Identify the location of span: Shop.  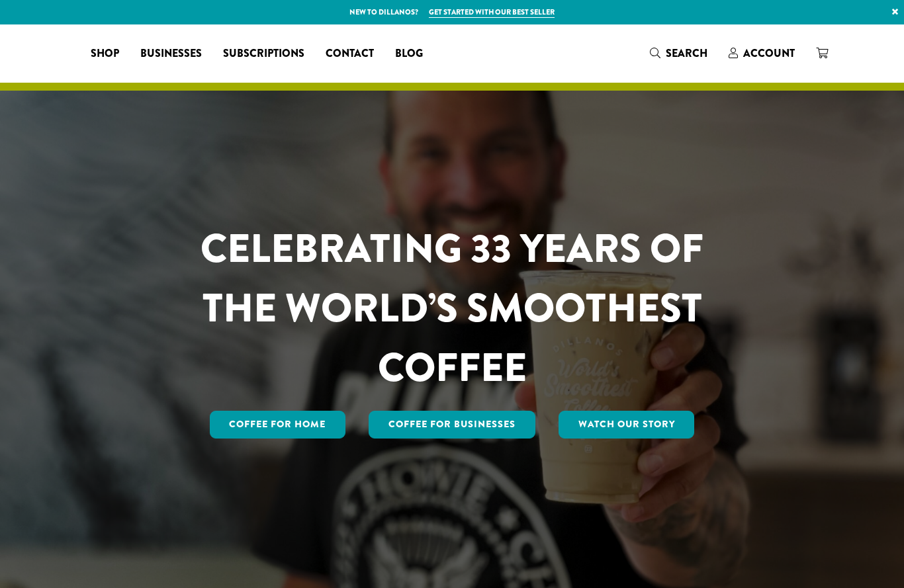
(104, 54).